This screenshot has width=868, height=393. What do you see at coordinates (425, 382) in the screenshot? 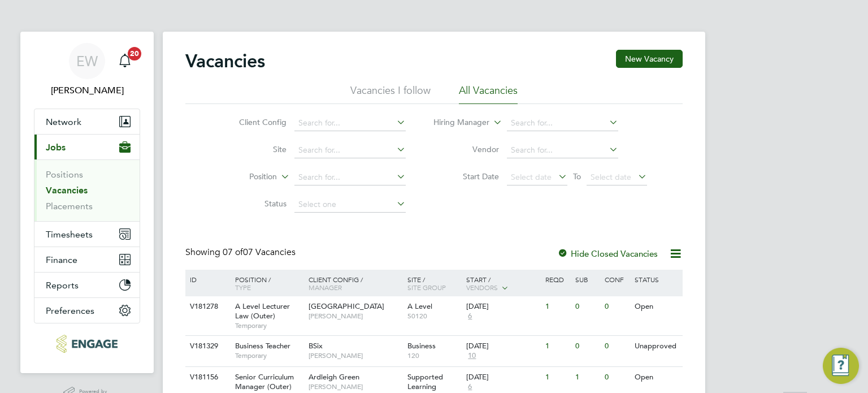
I see `span: Supported Learning` at bounding box center [425, 382].